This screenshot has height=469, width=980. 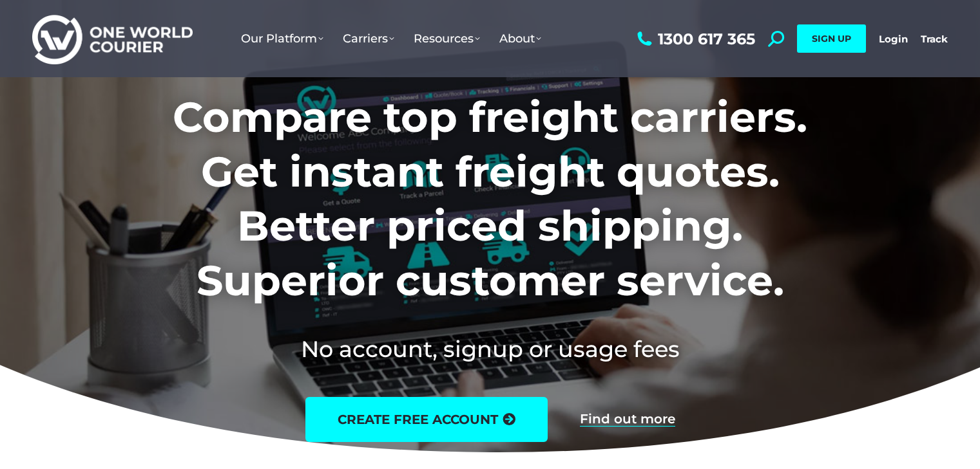 What do you see at coordinates (427, 419) in the screenshot?
I see `a: create free account` at bounding box center [427, 419].